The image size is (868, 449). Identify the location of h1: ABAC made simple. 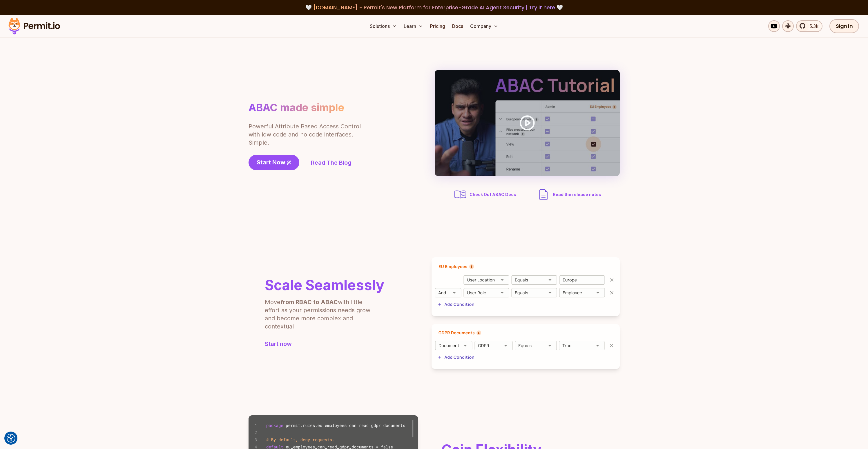
(296, 107).